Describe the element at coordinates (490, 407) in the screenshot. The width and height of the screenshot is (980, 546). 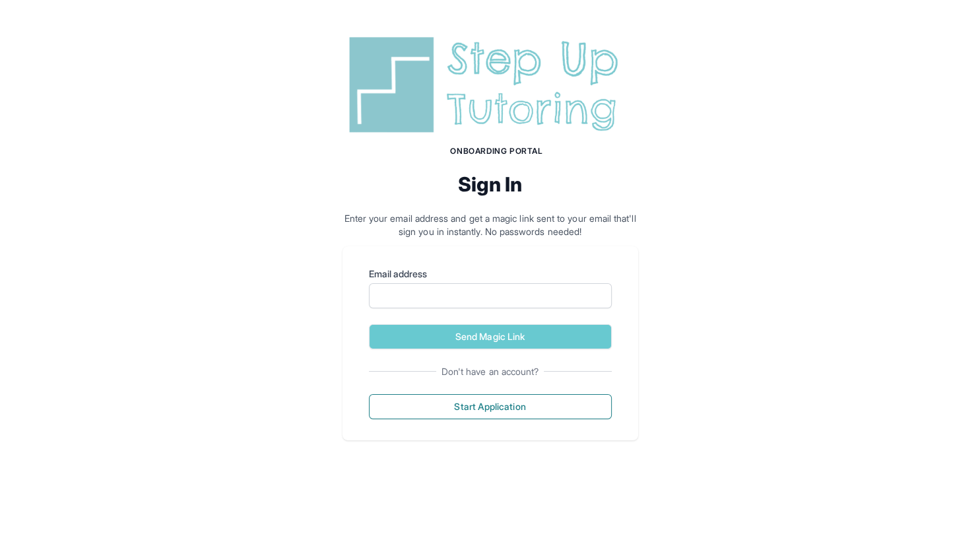
I see `a: Start Application` at that location.